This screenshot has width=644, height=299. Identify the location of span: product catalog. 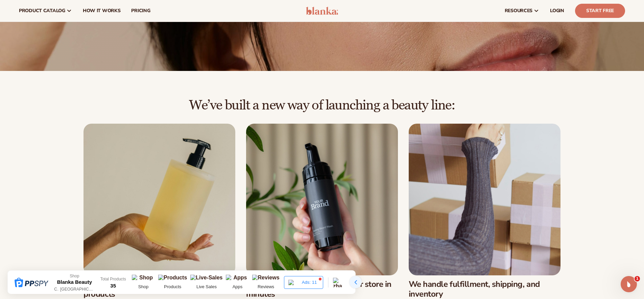
(42, 11).